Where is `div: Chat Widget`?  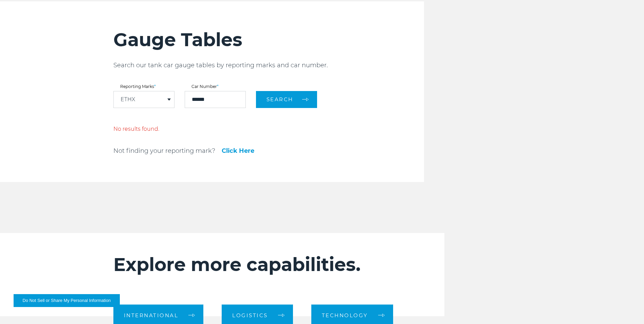
div: Chat Widget is located at coordinates (627, 308).